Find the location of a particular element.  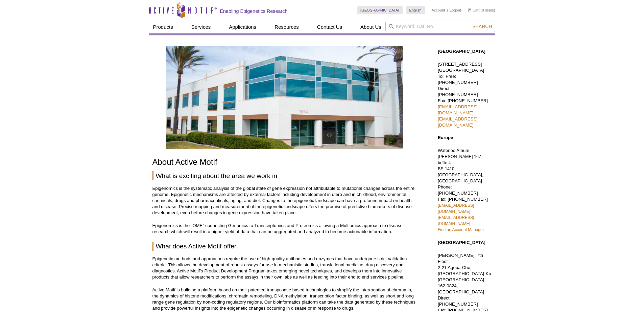

a: Contact Us is located at coordinates (330, 27).